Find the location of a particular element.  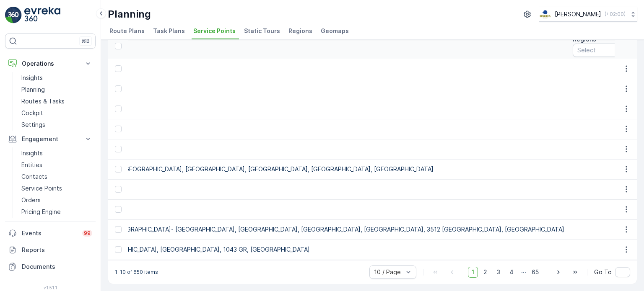

p: 99 is located at coordinates (87, 233).